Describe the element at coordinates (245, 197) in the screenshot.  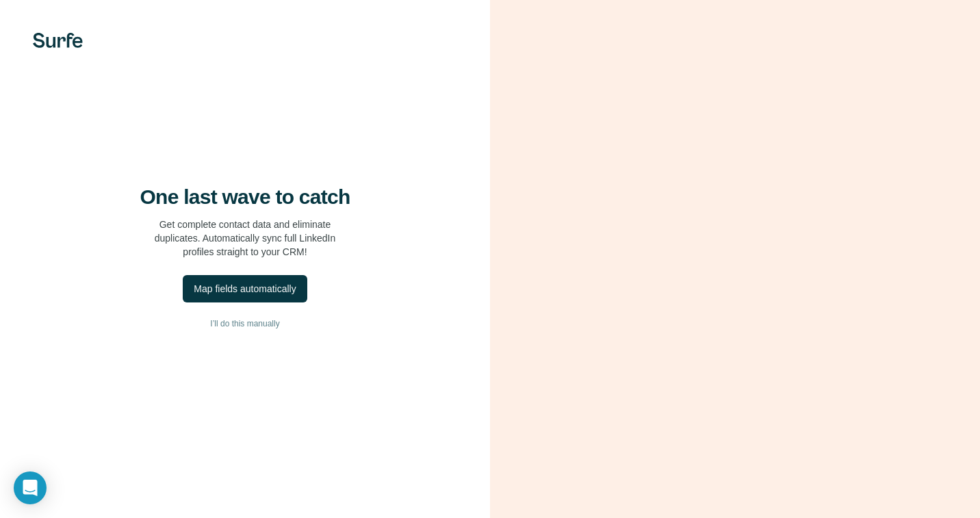
I see `h4: One last wave to catch` at that location.